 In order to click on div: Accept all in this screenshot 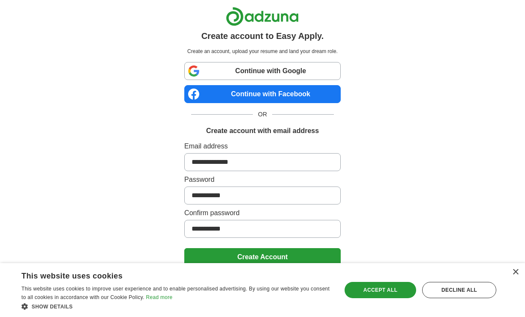, I will do `click(380, 290)`.